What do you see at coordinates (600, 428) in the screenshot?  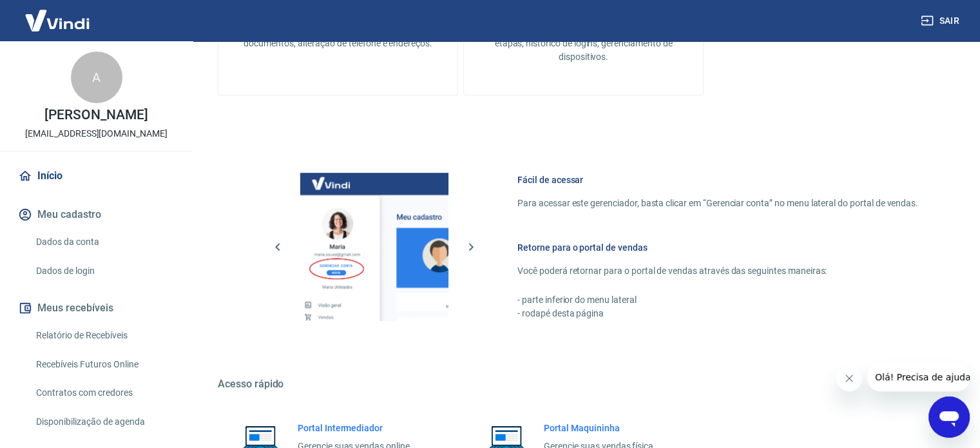 I see `h6: Portal Maquininha` at bounding box center [600, 428].